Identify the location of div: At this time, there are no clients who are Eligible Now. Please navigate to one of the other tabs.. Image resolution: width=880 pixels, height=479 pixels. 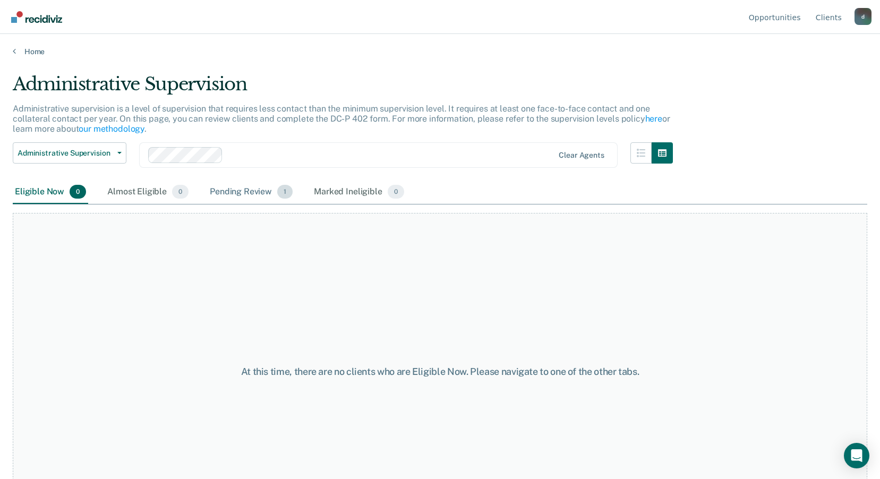
(440, 372).